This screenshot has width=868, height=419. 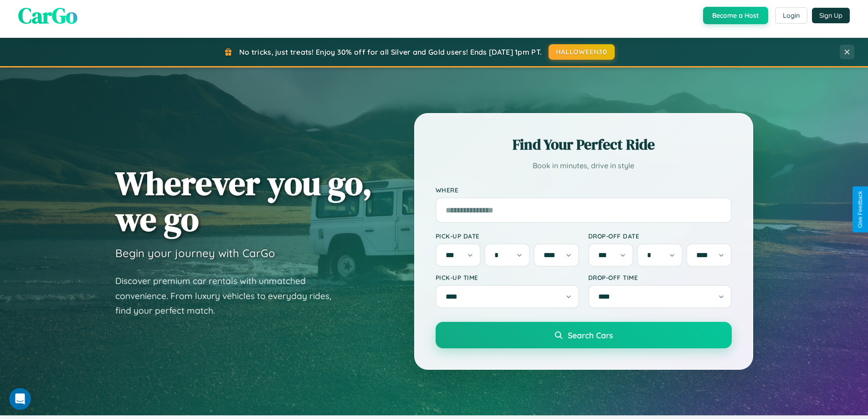 I want to click on button: Search Cars, so click(x=583, y=335).